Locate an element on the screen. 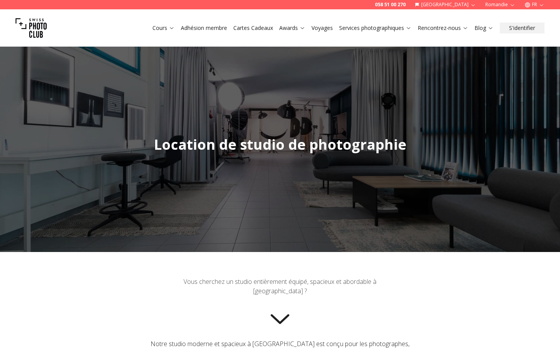 Image resolution: width=560 pixels, height=350 pixels. button: Voyages is located at coordinates (322, 28).